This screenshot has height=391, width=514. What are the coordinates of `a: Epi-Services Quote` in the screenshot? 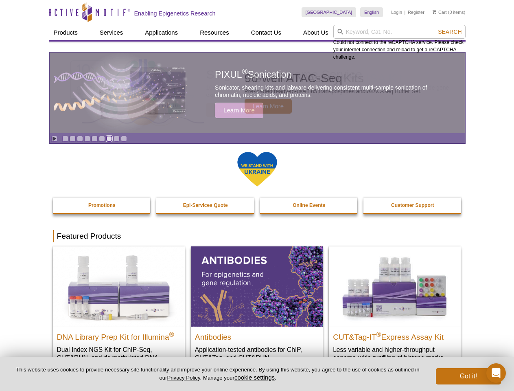 It's located at (206, 205).